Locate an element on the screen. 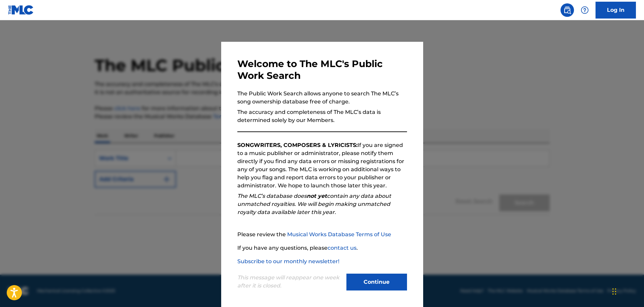 The width and height of the screenshot is (644, 307). p: If you have any questions, please . is located at coordinates (322, 248).